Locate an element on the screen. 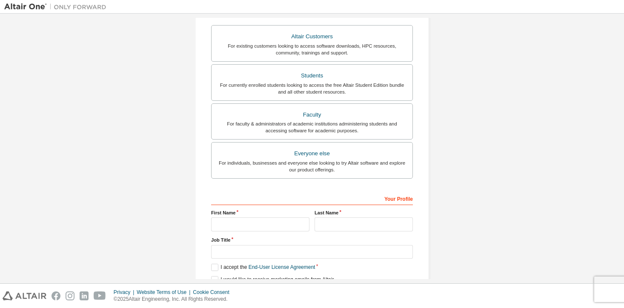 The height and width of the screenshot is (308, 624). label: Last Name is located at coordinates (363, 213).